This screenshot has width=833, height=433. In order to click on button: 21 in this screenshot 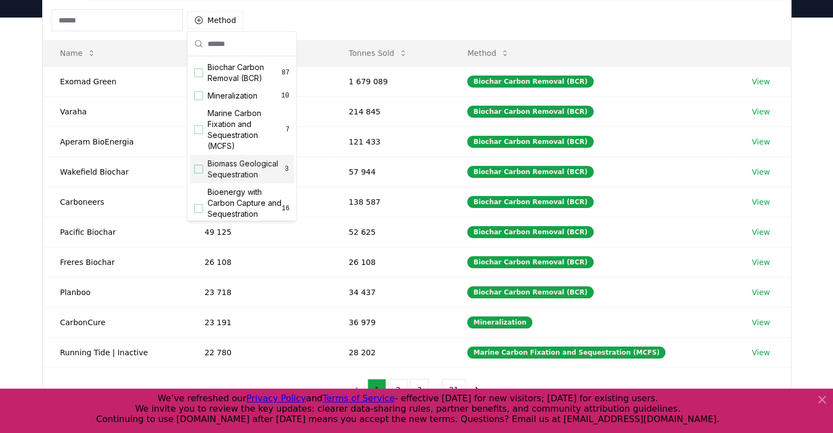, I will do `click(454, 390)`.